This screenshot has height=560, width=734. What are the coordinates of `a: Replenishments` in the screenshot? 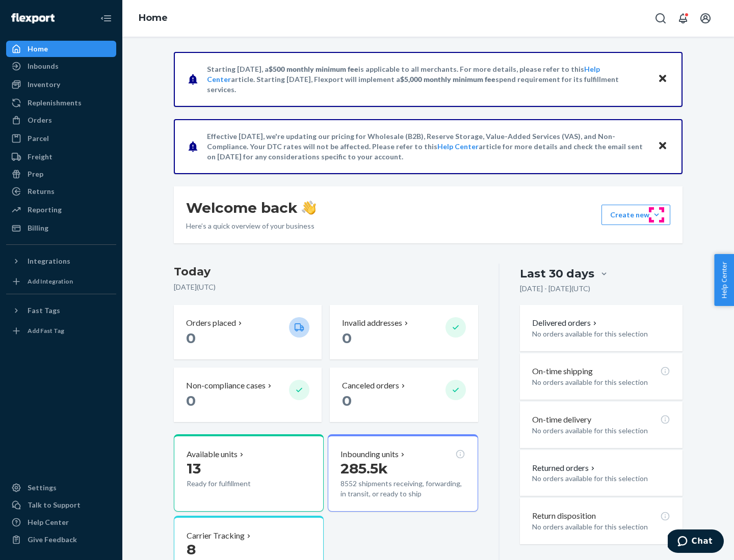 It's located at (61, 103).